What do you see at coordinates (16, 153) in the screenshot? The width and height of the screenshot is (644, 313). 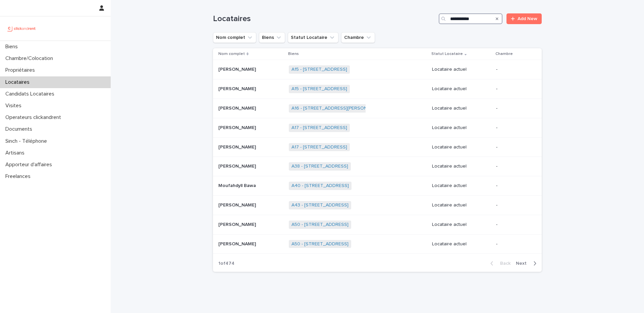 I see `p: Artisans` at bounding box center [16, 153].